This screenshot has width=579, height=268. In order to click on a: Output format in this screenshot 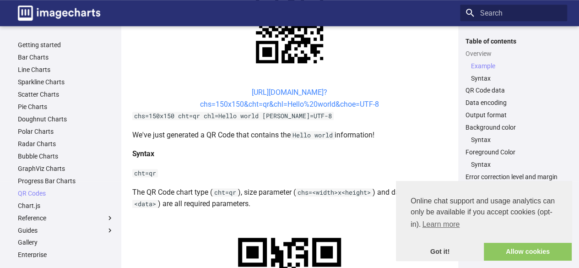, I will do `click(514, 115)`.